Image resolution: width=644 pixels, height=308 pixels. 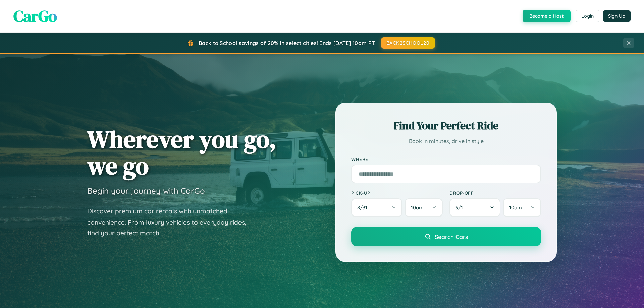 I want to click on button: BACK2SCHOOL20, so click(x=408, y=43).